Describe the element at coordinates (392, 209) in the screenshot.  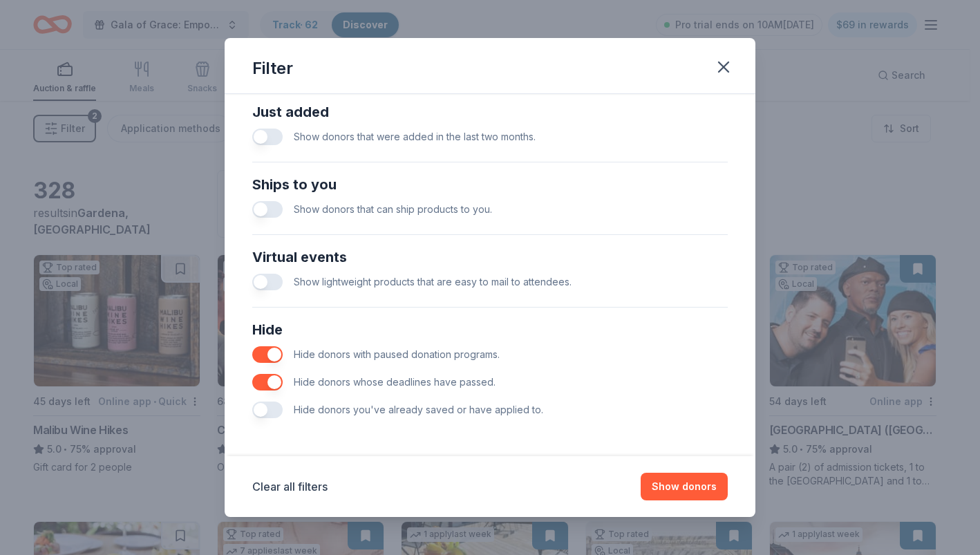
I see `span: Show donors that can ship products to you.` at that location.